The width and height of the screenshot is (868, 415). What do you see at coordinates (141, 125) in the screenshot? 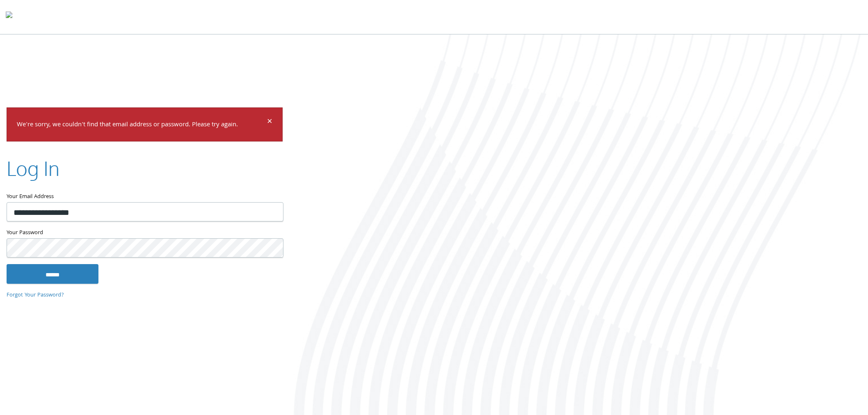
I see `p: We're sorry, we couldn't find that email address or password. Please try again.` at bounding box center [141, 125].